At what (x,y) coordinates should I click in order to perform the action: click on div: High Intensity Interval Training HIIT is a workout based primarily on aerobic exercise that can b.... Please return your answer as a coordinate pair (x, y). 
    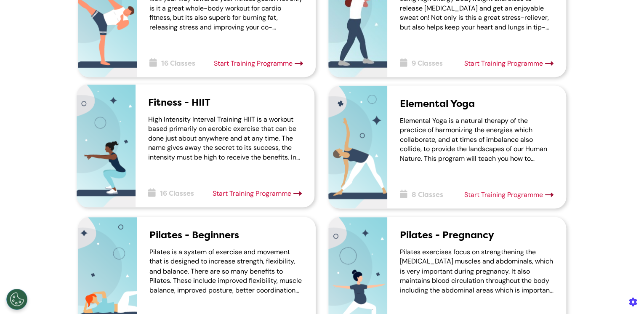
    Looking at the image, I should click on (225, 138).